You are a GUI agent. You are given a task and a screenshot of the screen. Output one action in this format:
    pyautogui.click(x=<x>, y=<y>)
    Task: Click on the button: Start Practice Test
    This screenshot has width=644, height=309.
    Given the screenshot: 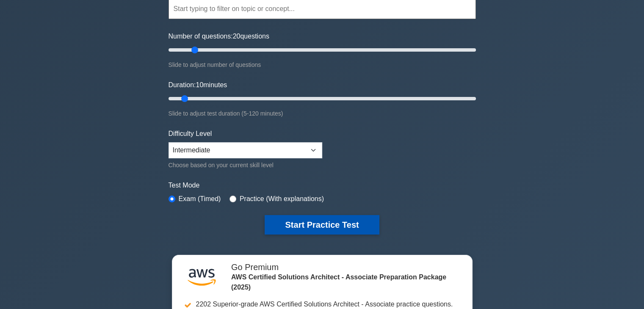 What is the action you would take?
    pyautogui.click(x=322, y=225)
    